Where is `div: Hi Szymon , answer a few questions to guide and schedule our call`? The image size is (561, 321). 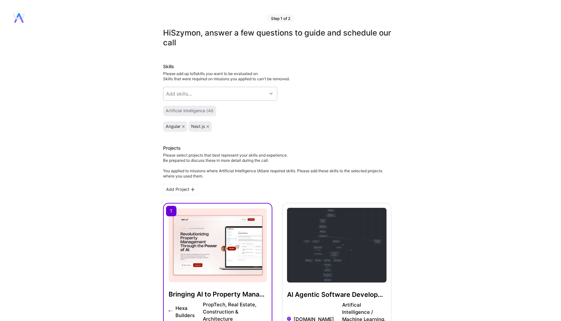
div: Hi Szymon , answer a few questions to guide and schedule our call is located at coordinates (277, 38).